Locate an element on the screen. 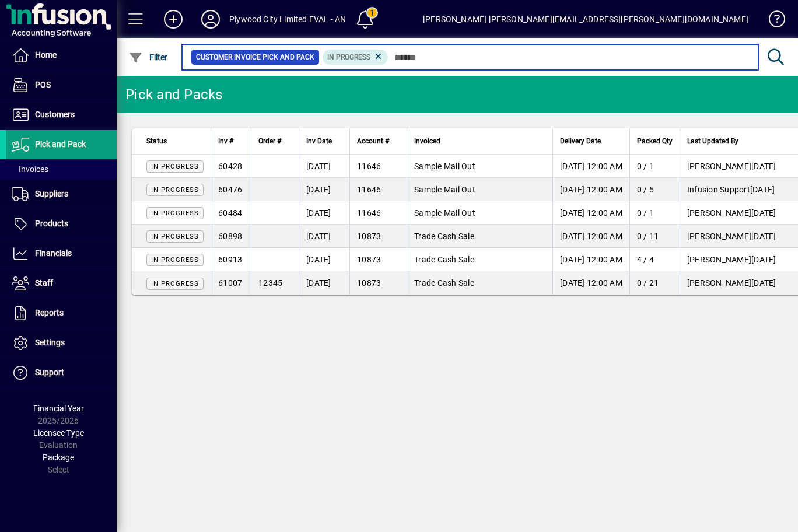 Image resolution: width=798 pixels, height=532 pixels. span: Financial Year is located at coordinates (58, 408).